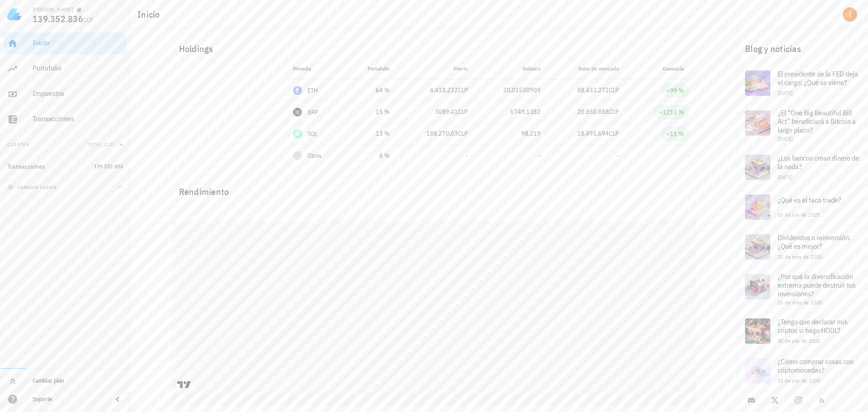  What do you see at coordinates (594, 112) in the screenshot?
I see `span: 20.850.888` at bounding box center [594, 112].